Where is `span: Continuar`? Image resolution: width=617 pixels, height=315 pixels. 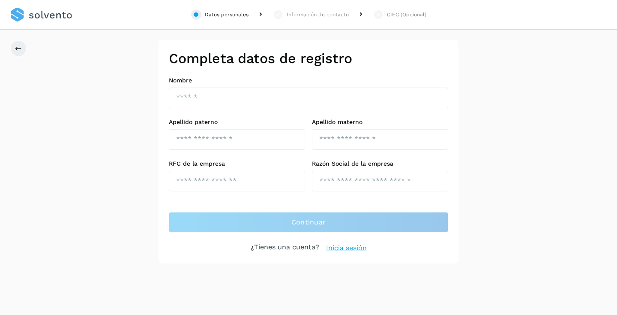
span: Continuar is located at coordinates (309, 222).